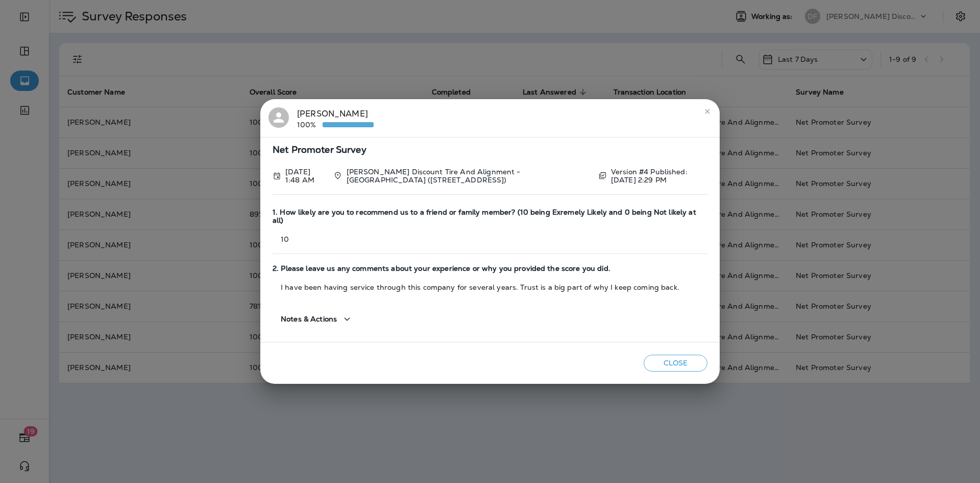 This screenshot has height=483, width=980. Describe the element at coordinates (490, 216) in the screenshot. I see `span: 1. How likely are you to recommend us to a friend or family member? (10 being Exremely Likely and...` at that location.